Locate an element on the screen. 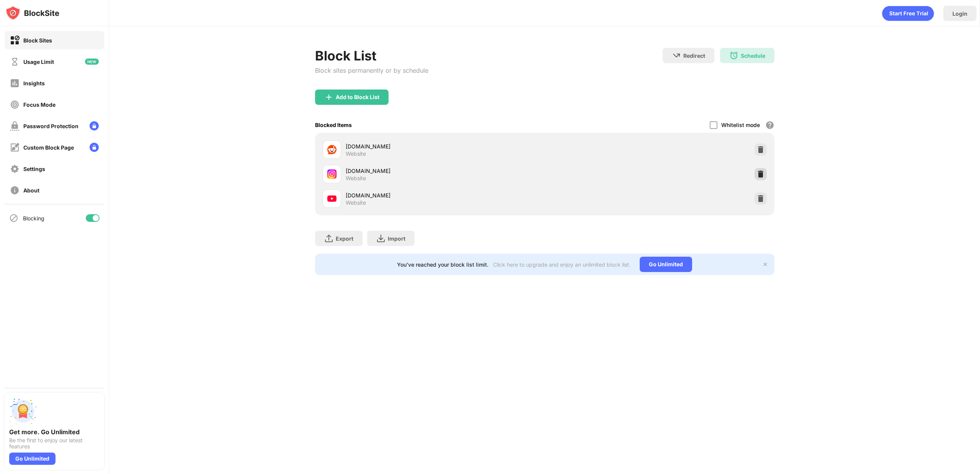  div: Get more. Go Unlimited is located at coordinates (54, 432).